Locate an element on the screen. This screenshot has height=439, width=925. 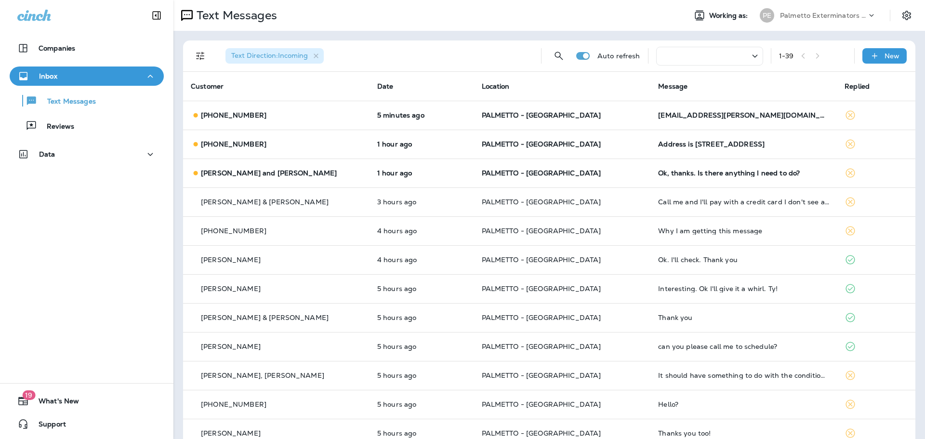
p: Palmetto Exterminators LLC is located at coordinates (824, 15).